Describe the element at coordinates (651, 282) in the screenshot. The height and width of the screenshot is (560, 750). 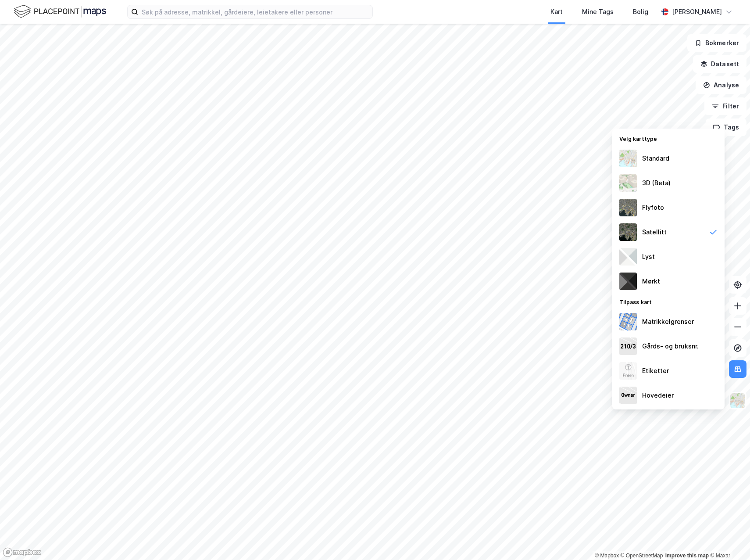
I see `div: Mørkt` at that location.